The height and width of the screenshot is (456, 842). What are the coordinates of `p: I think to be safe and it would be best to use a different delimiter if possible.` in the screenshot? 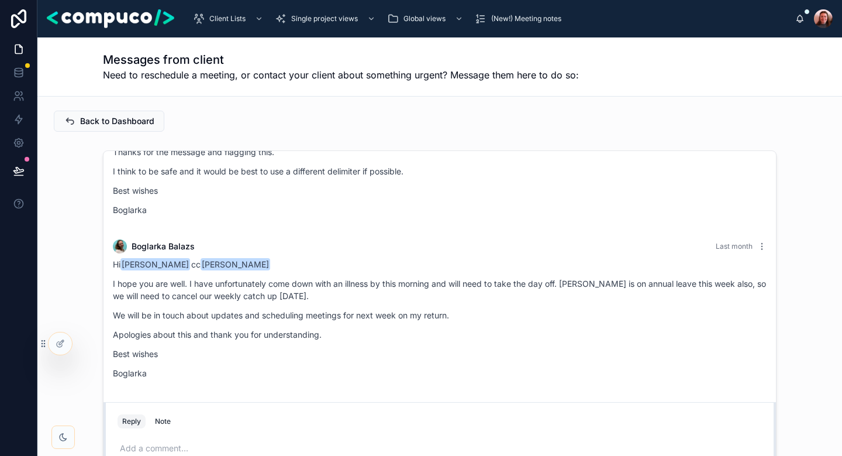 It's located at (440, 171).